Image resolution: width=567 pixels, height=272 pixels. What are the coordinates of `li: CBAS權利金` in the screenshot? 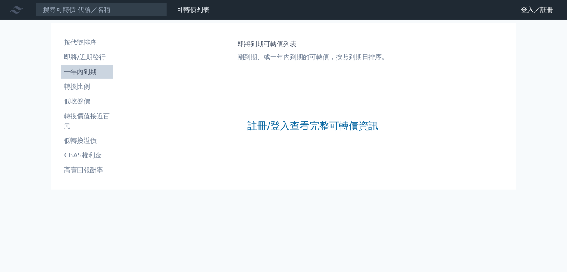 It's located at (87, 156).